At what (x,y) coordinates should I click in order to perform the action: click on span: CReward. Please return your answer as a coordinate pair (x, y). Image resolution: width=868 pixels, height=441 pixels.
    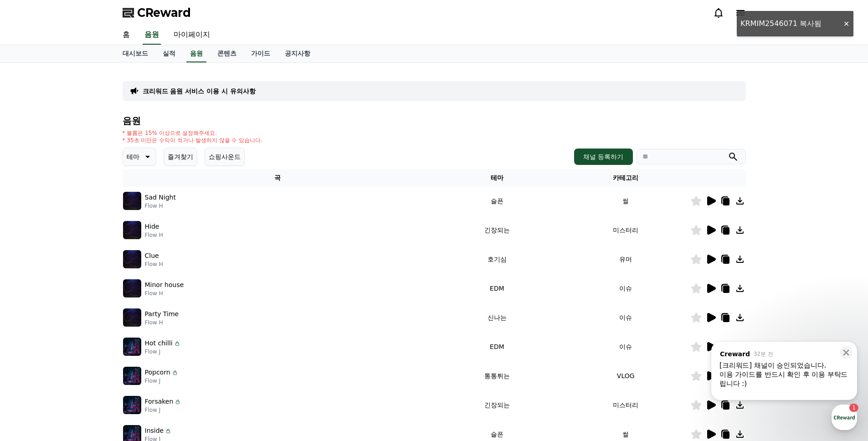
    Looking at the image, I should click on (164, 13).